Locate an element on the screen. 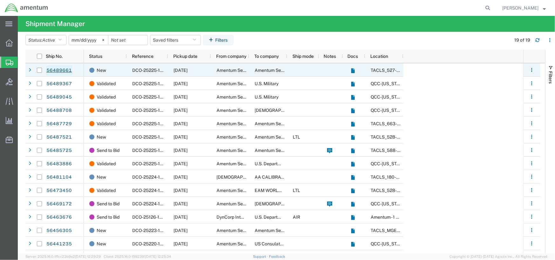 The height and width of the screenshot is (260, 555). img: logo is located at coordinates (26, 8).